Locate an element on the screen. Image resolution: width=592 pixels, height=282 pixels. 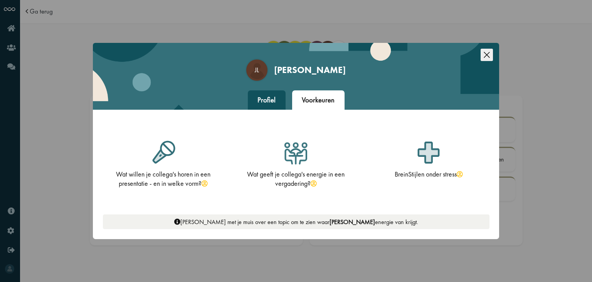
div: Profiel is located at coordinates (267, 100).